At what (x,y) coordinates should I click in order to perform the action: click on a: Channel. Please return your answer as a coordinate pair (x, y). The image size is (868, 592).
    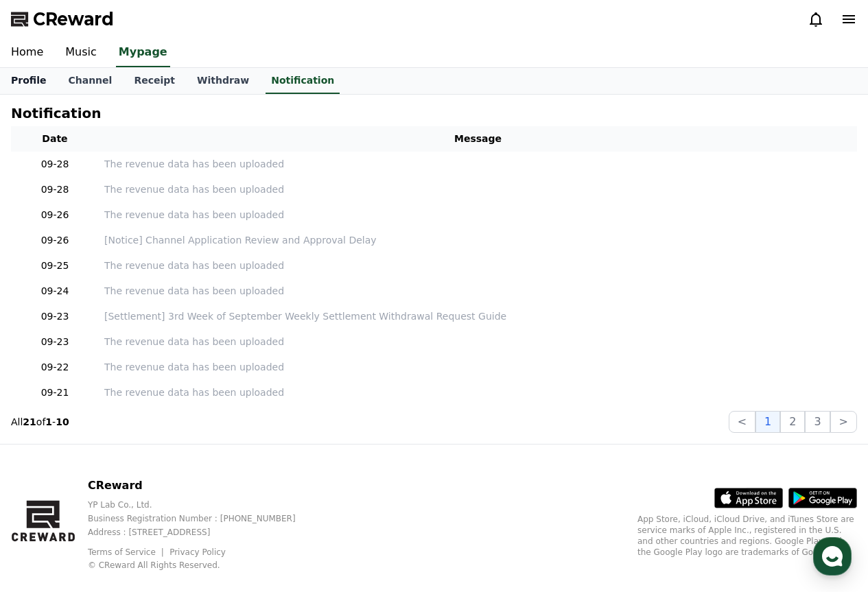
    Looking at the image, I should click on (90, 81).